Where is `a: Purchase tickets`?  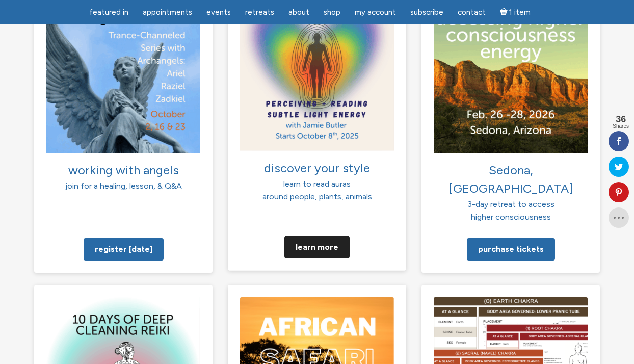 a: Purchase tickets is located at coordinates (511, 249).